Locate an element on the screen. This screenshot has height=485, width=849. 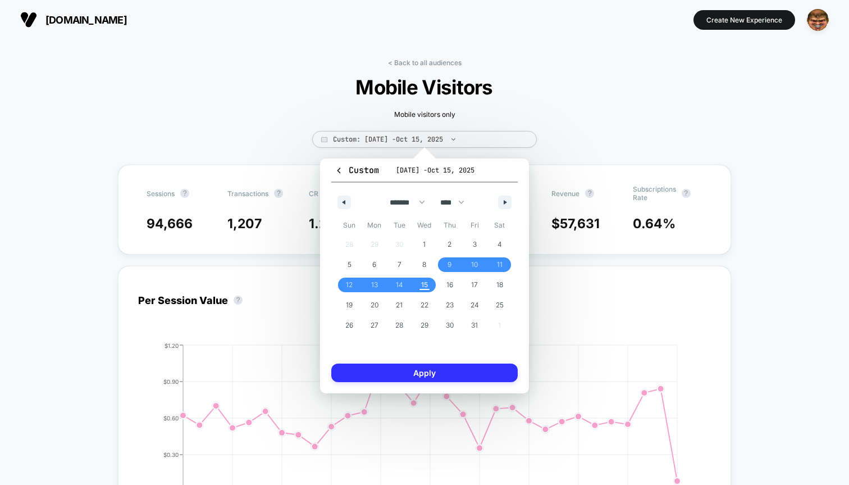
span: 4 is located at coordinates (500, 244).